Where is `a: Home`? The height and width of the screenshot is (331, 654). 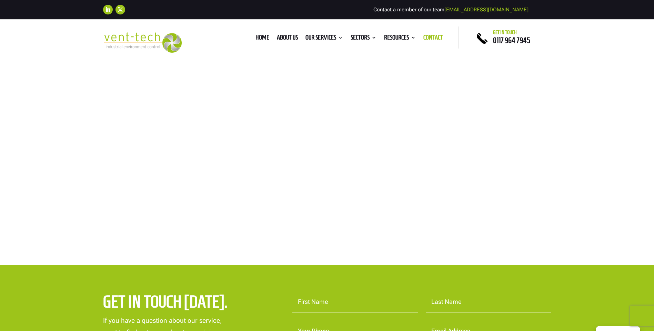
a: Home is located at coordinates (262, 39).